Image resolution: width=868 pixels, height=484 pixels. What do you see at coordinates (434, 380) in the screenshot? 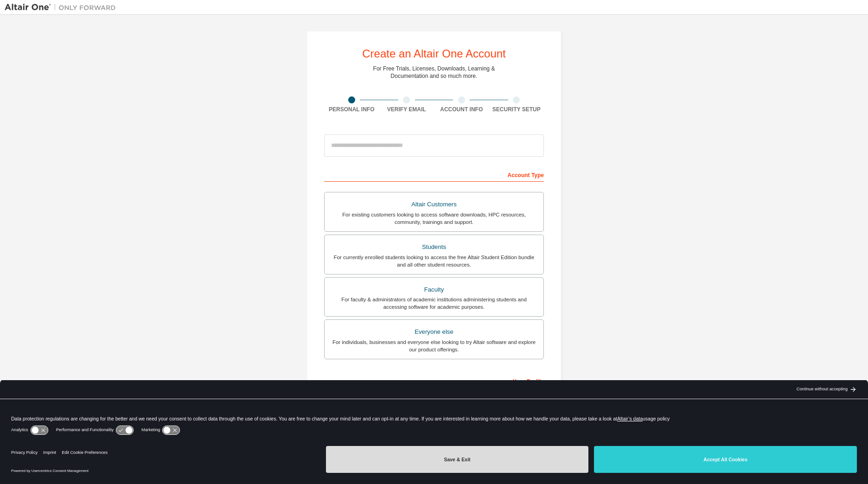
I see `div: Your Profile` at bounding box center [434, 380].